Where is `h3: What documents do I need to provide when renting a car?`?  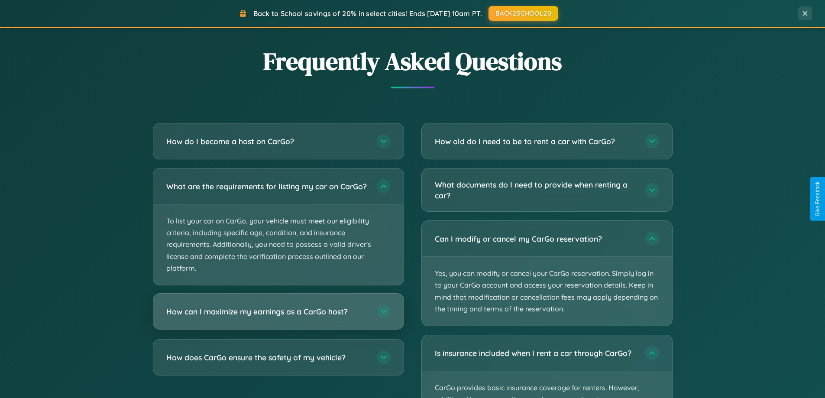
h3: What documents do I need to provide when renting a car? is located at coordinates (536, 190).